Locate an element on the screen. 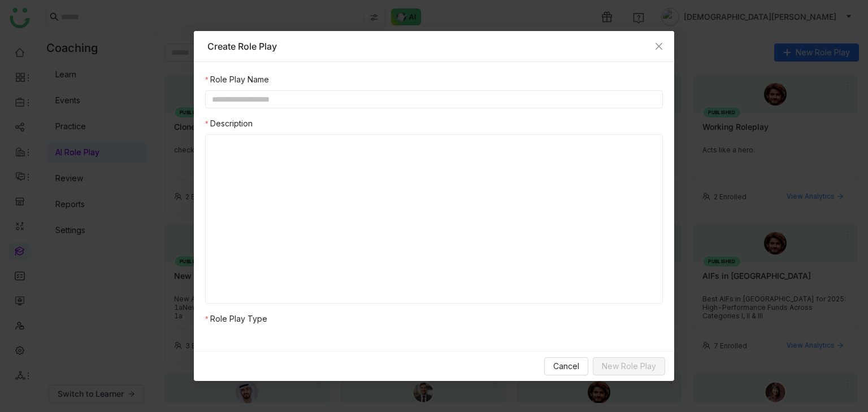 This screenshot has height=412, width=868. button: Close is located at coordinates (659, 46).